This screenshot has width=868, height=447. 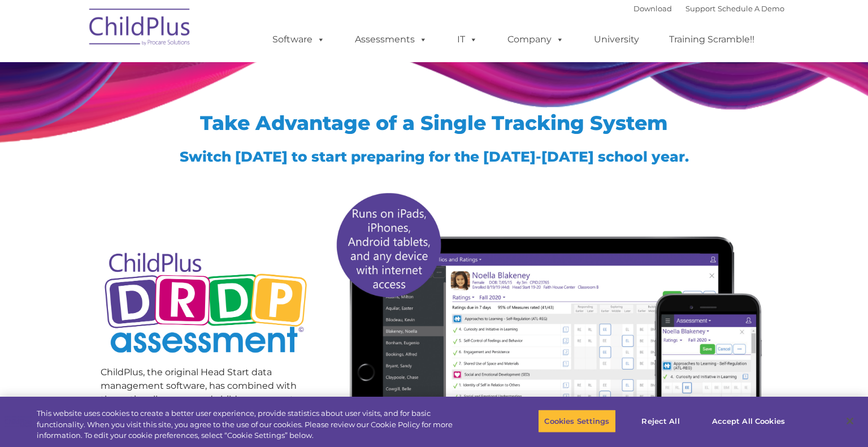 I want to click on img: Copyright - DRDP Logo, so click(x=206, y=304).